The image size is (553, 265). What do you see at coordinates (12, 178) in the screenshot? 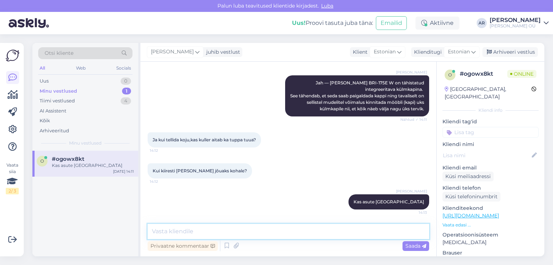
I see `div: Vaata siia` at bounding box center [12, 178].